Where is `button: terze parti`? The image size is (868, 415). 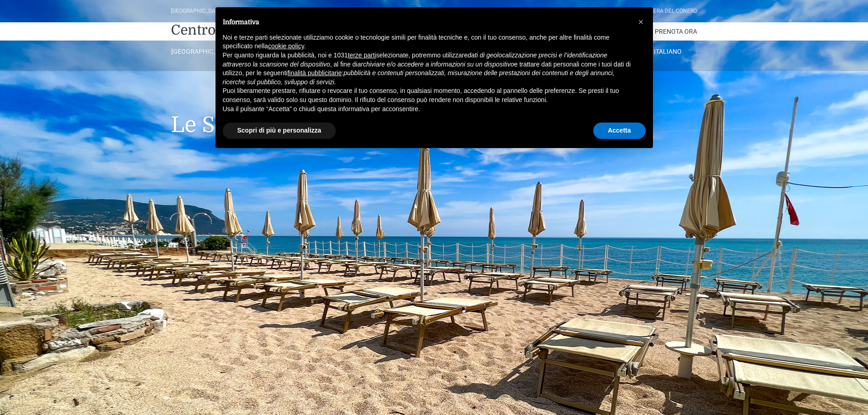
button: terze parti is located at coordinates (362, 55).